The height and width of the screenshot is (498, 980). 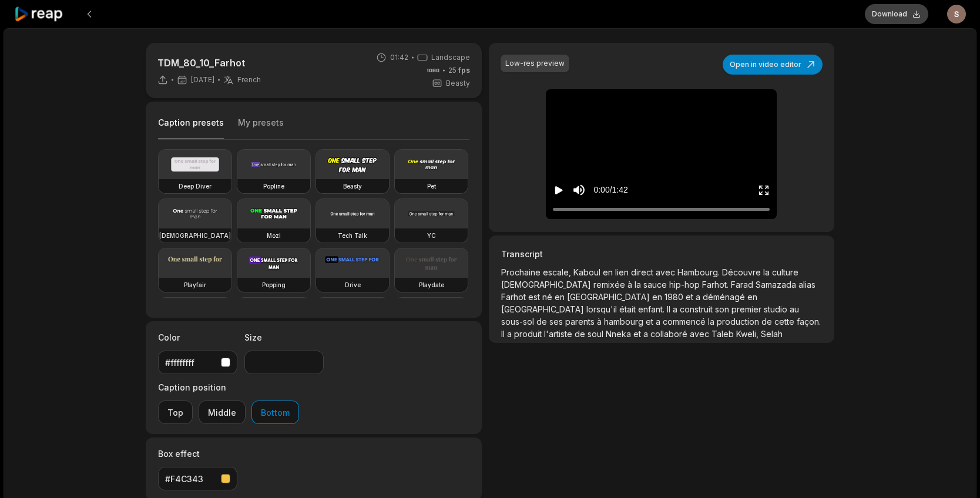 What do you see at coordinates (619, 334) in the screenshot?
I see `span: Nneka` at bounding box center [619, 334].